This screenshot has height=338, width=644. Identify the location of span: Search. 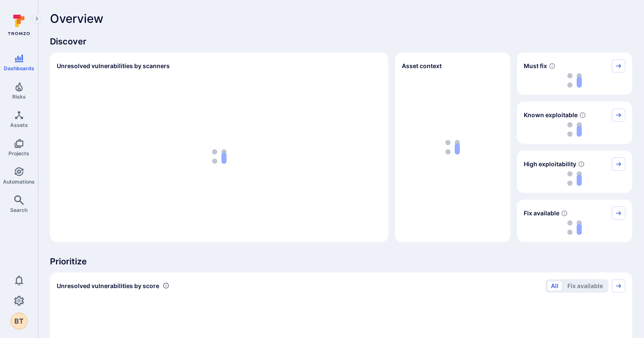
(19, 210).